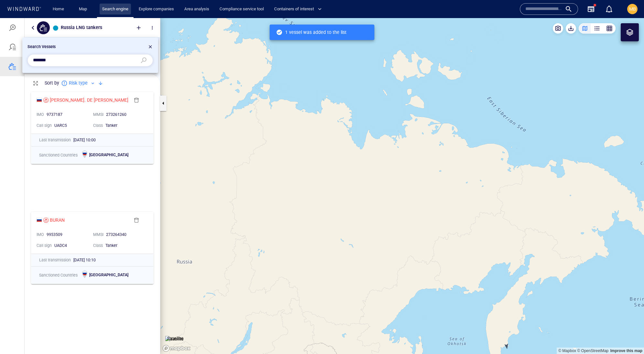 This screenshot has height=354, width=644. What do you see at coordinates (84, 9) in the screenshot?
I see `a: Map` at bounding box center [84, 9].